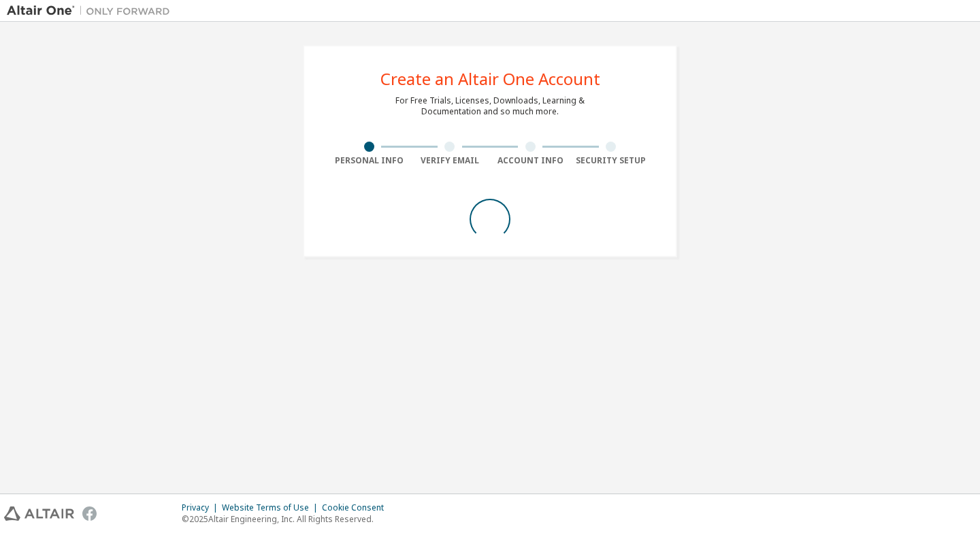  What do you see at coordinates (38, 514) in the screenshot?
I see `img: altair_logo.svg` at bounding box center [38, 514].